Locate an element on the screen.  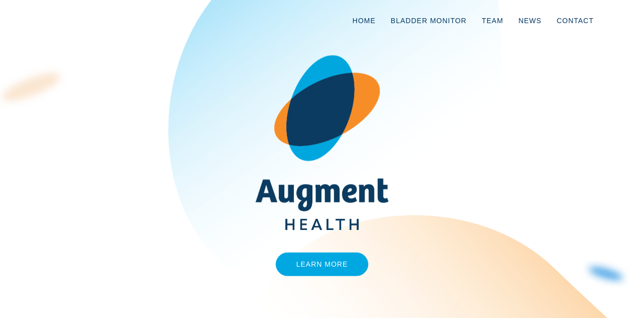
a: Contact is located at coordinates (575, 21).